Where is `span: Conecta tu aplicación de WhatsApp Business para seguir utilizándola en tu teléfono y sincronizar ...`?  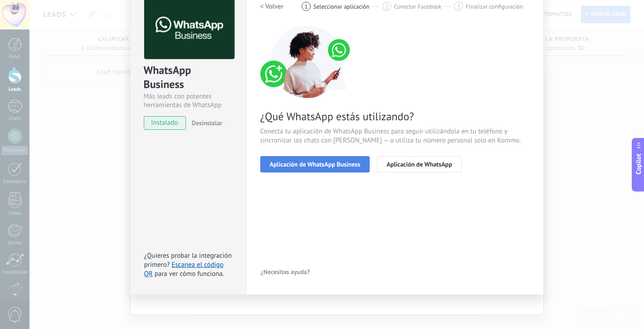
span: Conecta tu aplicación de WhatsApp Business para seguir utilizándola en tu teléfono y sincronizar ... is located at coordinates (395, 136).